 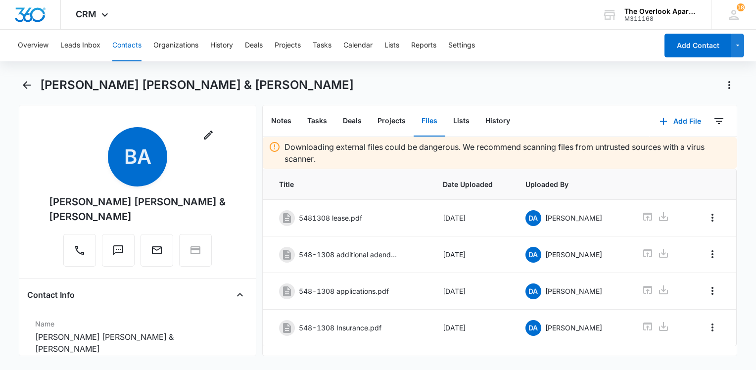 What do you see at coordinates (118, 250) in the screenshot?
I see `button: Text` at bounding box center [118, 250].